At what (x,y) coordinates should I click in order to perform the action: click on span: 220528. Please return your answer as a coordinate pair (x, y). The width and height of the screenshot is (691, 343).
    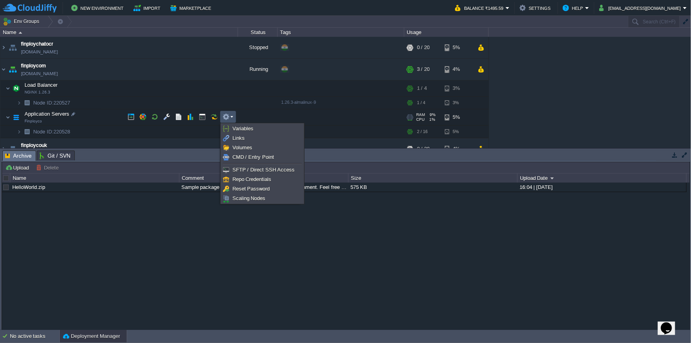
    Looking at the image, I should click on (52, 131).